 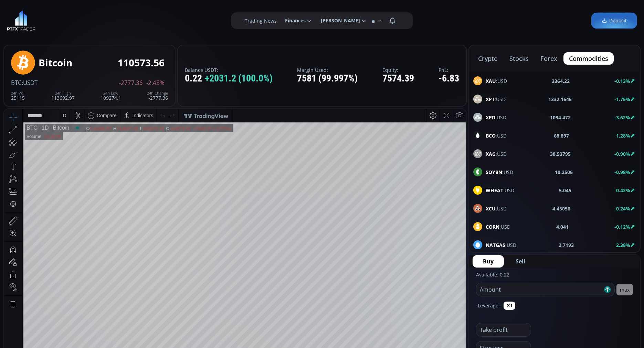 I want to click on button: ✕1, so click(x=509, y=306).